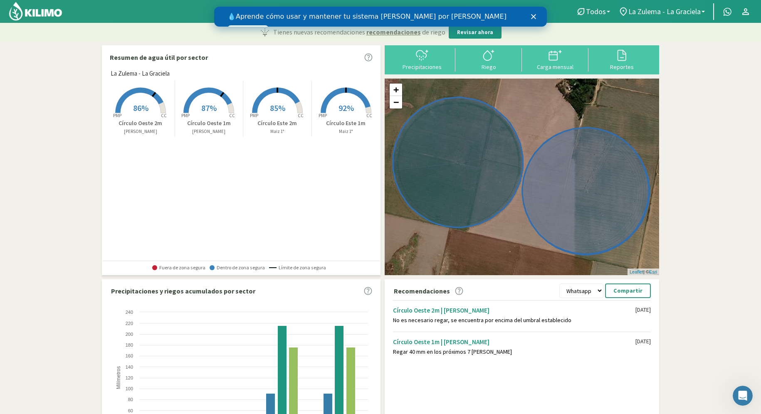 Image resolution: width=761 pixels, height=414 pixels. What do you see at coordinates (359, 32) in the screenshot?
I see `p: Tienes nuevas recomendaciones` at bounding box center [359, 32].